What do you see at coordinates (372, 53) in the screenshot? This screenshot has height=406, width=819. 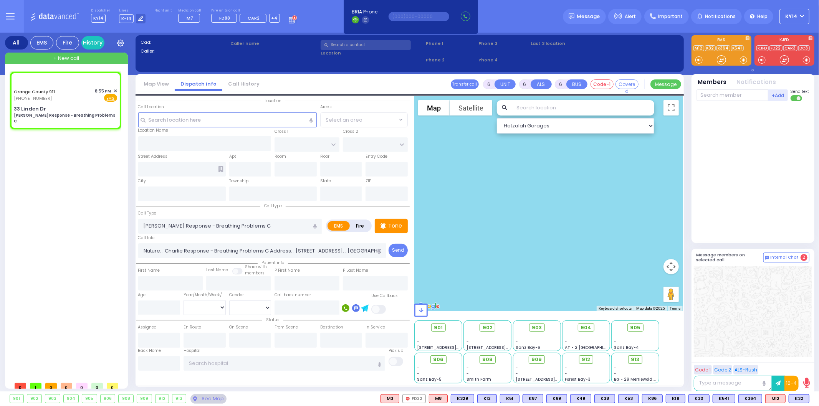 I see `label: Location` at bounding box center [372, 53].